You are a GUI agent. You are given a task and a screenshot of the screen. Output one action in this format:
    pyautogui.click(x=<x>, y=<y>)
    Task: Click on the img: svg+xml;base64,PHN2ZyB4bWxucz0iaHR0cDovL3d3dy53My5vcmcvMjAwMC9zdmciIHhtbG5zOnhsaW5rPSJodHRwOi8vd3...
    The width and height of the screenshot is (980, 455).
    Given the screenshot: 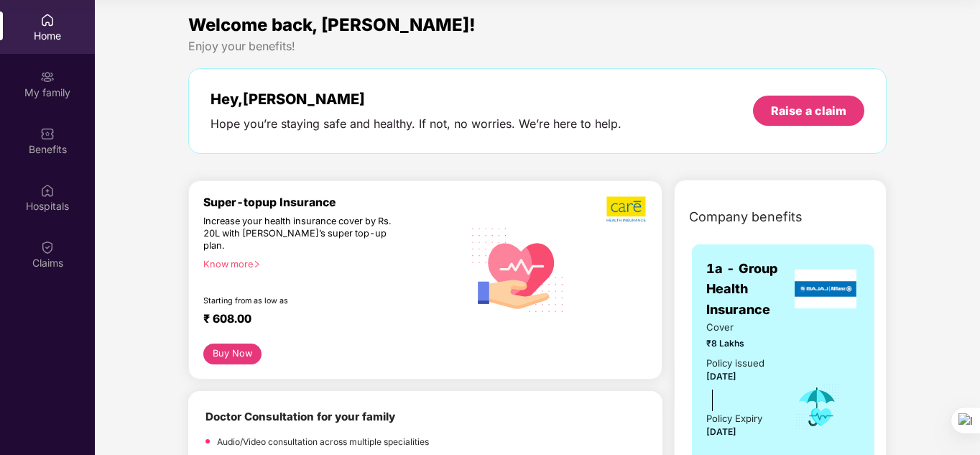 What is the action you would take?
    pyautogui.click(x=518, y=269)
    